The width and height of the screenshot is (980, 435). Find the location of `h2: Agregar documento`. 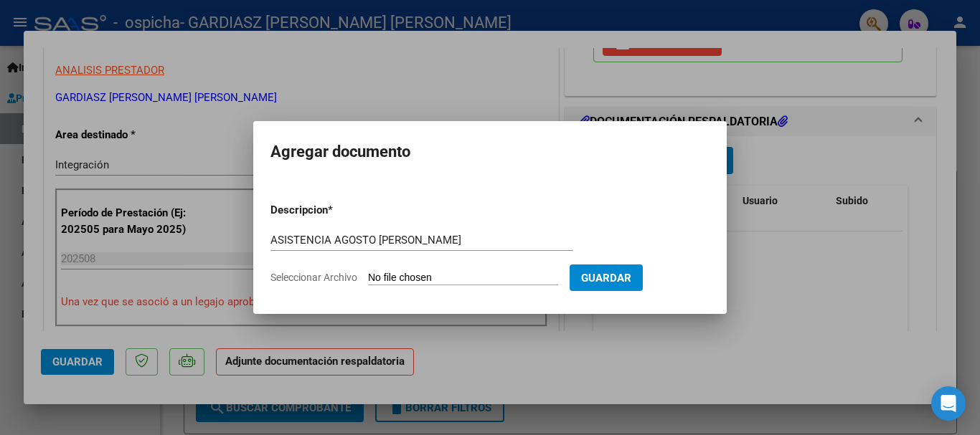

h2: Agregar documento is located at coordinates (490, 152).